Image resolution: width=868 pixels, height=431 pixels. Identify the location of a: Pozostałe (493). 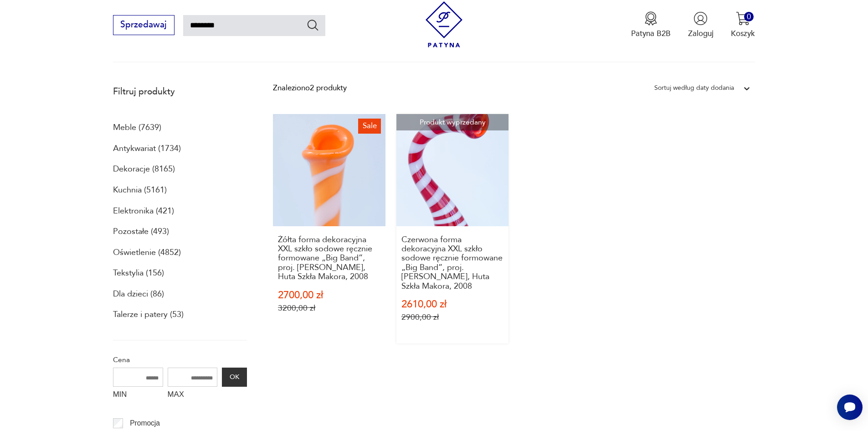
(141, 232).